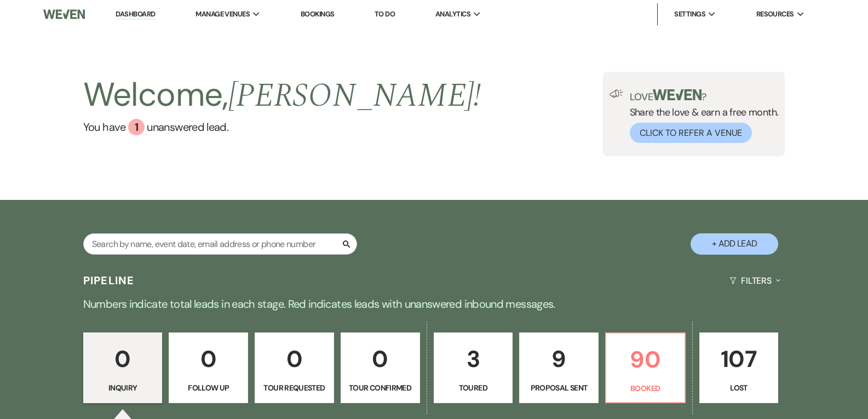 This screenshot has width=868, height=419. I want to click on p: Booked, so click(645, 389).